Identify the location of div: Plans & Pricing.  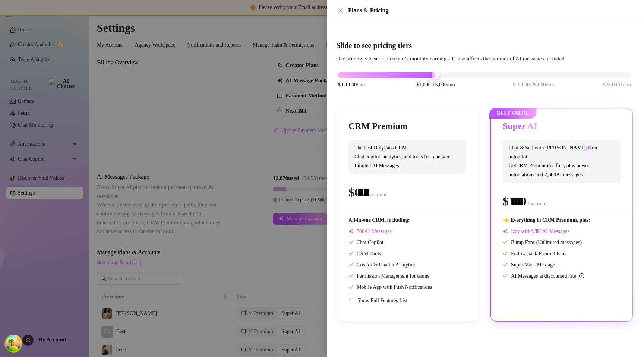
(492, 11).